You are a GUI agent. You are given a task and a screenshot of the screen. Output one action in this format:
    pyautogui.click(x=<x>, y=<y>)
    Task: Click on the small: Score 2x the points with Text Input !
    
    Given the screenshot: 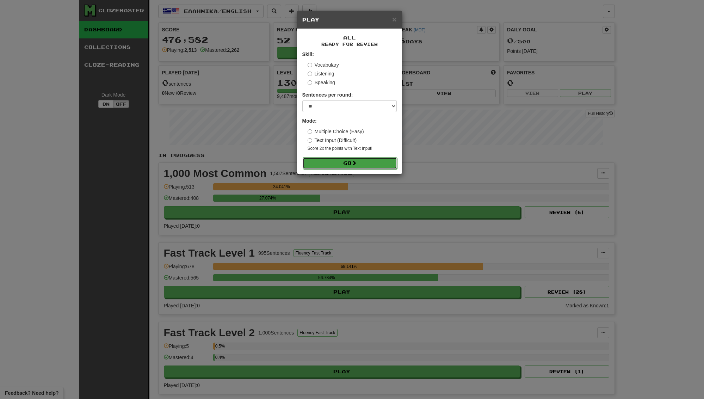 What is the action you would take?
    pyautogui.click(x=352, y=148)
    